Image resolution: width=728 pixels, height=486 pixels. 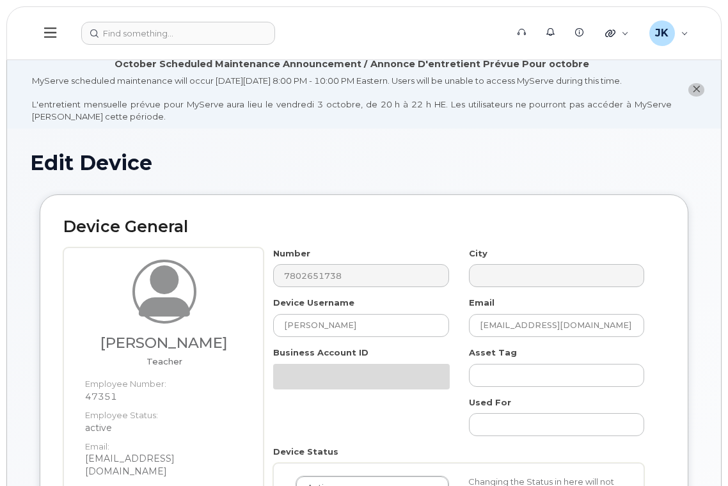 I want to click on dt: Employee Status:, so click(x=164, y=412).